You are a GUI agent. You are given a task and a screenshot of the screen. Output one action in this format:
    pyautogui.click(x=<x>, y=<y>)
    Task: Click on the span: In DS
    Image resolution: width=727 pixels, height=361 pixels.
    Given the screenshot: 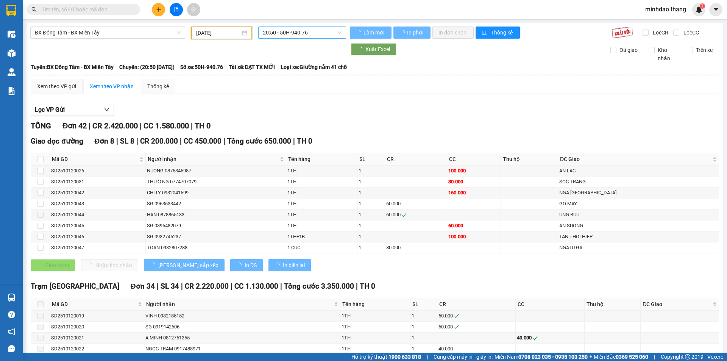 What is the action you would take?
    pyautogui.click(x=251, y=265)
    